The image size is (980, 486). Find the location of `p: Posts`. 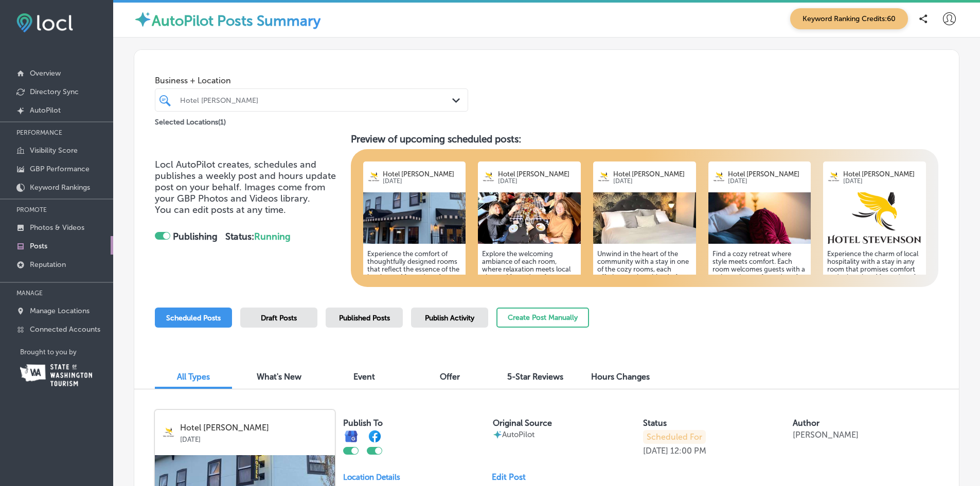

p: Posts is located at coordinates (39, 246).